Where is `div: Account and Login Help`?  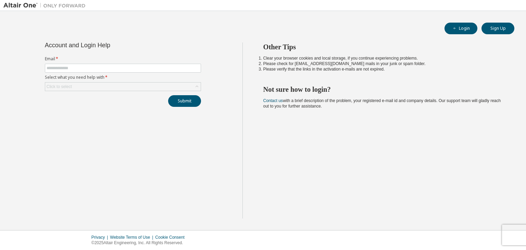 div: Account and Login Help is located at coordinates (107, 45).